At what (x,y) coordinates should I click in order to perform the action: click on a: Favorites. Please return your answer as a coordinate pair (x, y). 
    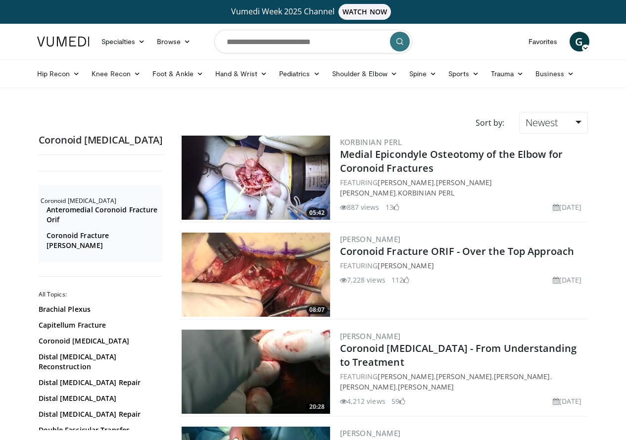
    Looking at the image, I should click on (543, 42).